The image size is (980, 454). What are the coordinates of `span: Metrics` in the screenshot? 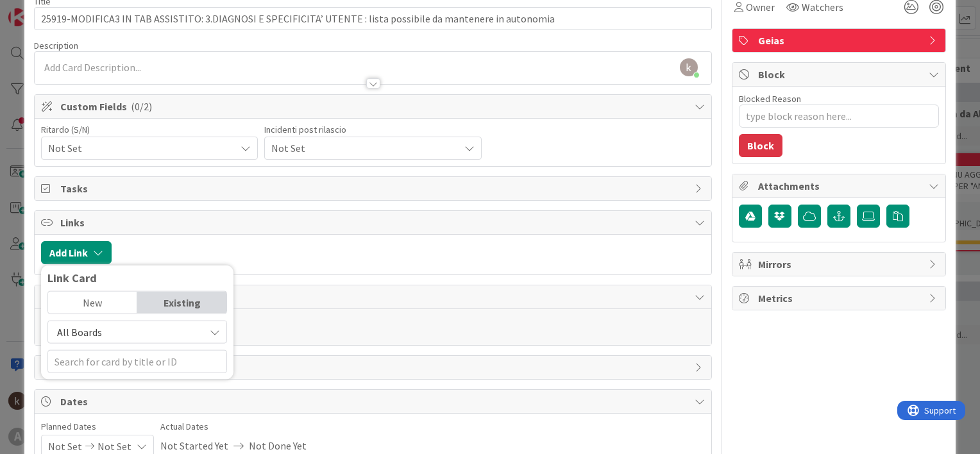 It's located at (840, 298).